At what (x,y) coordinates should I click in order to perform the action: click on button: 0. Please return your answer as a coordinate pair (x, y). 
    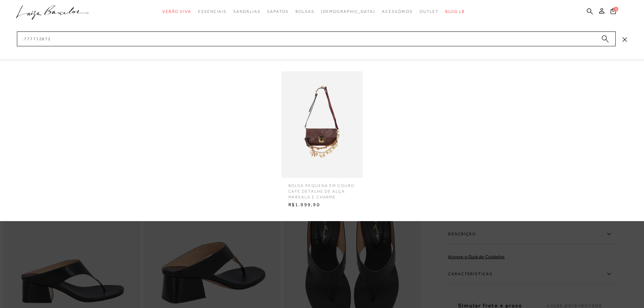
    Looking at the image, I should click on (613, 12).